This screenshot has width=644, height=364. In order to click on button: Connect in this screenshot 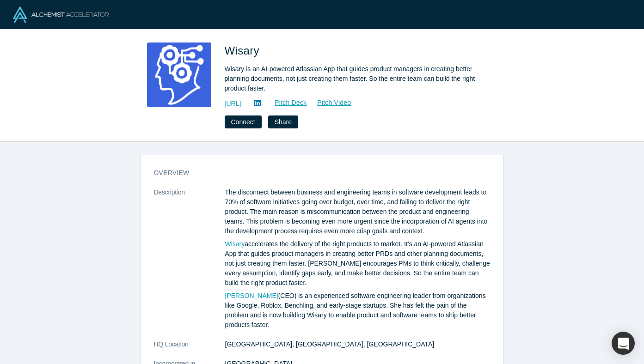, I will do `click(243, 122)`.